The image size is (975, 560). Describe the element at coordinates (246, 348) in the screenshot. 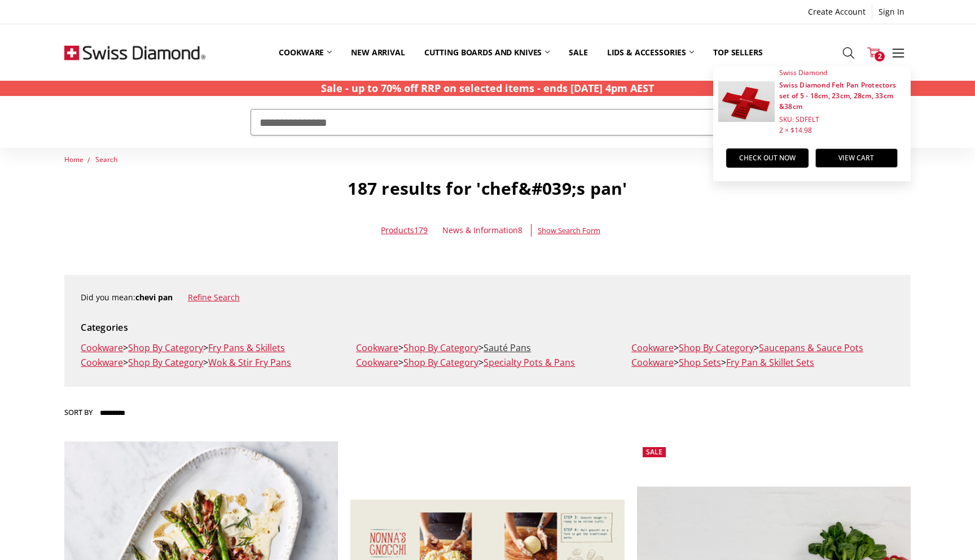

I see `a: Fry Pans & Skillets` at that location.